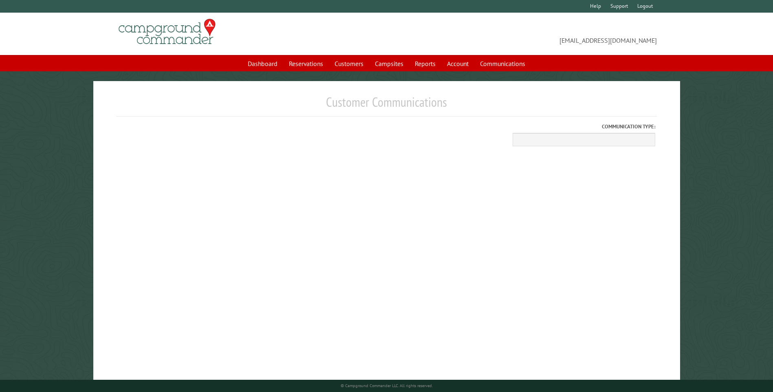 This screenshot has height=392, width=773. I want to click on img: Campground Commander, so click(167, 32).